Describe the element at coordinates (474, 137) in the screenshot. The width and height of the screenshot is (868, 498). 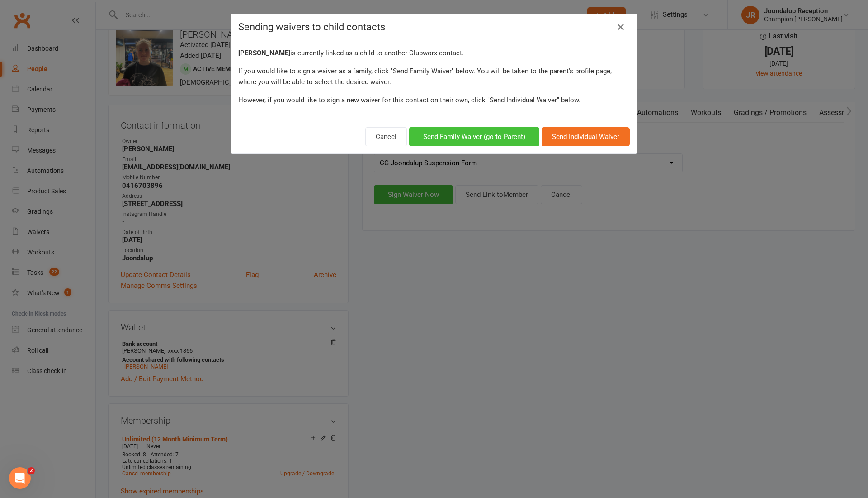
I see `button: Send Family Waiver (go to Parent)` at that location.